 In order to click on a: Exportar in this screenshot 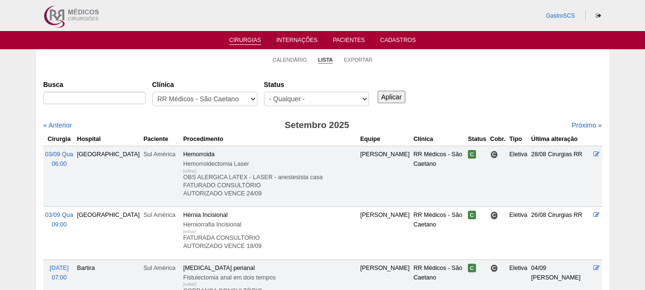, I will do `click(358, 60)`.